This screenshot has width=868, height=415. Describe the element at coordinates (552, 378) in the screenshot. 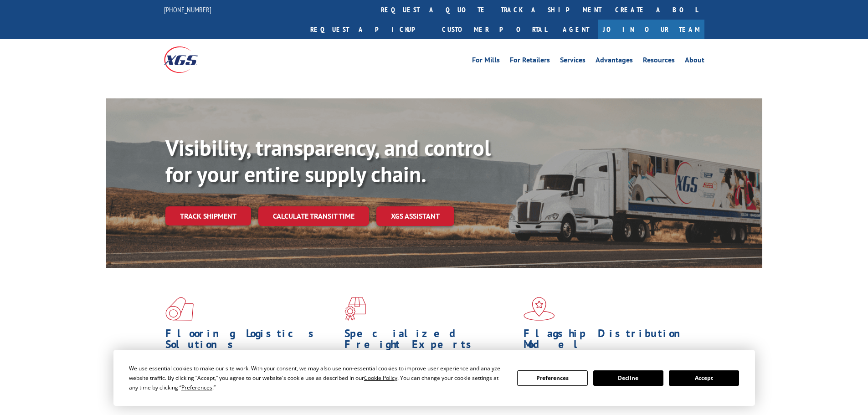

I see `button: Preferences` at that location.